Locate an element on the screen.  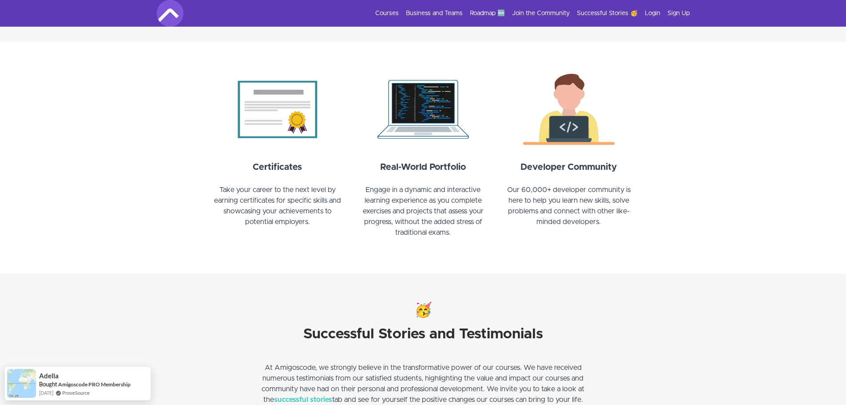
strong: Successful Stories and Testimonials is located at coordinates (423, 334).